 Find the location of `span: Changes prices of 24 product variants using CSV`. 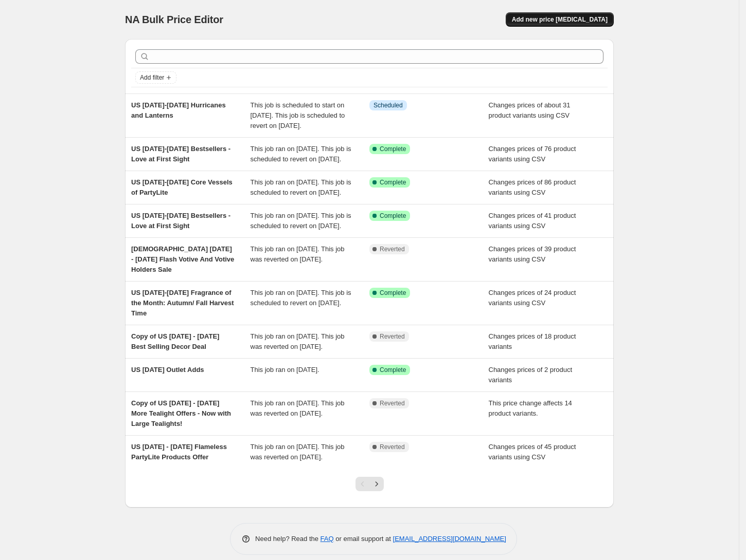

span: Changes prices of 24 product variants using CSV is located at coordinates (532, 297).